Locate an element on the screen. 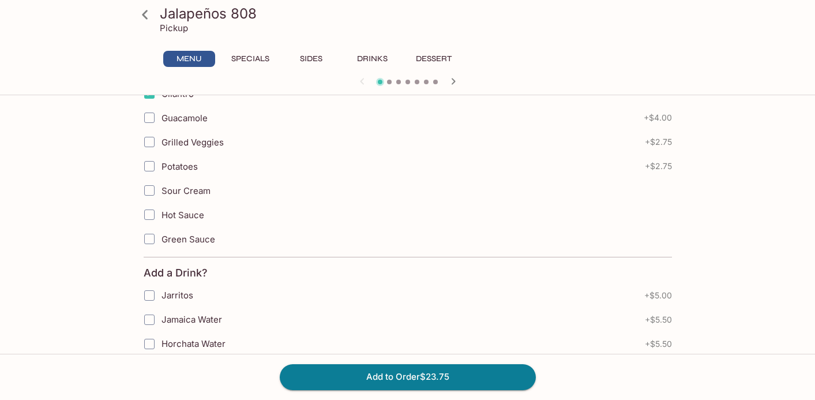 This screenshot has height=400, width=815. span: Horchata Water is located at coordinates (193, 343).